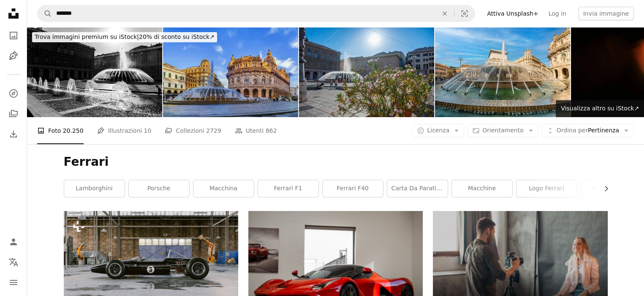 The width and height of the screenshot is (644, 296). What do you see at coordinates (603, 188) in the screenshot?
I see `button: scorri la lista a destra` at bounding box center [603, 188].